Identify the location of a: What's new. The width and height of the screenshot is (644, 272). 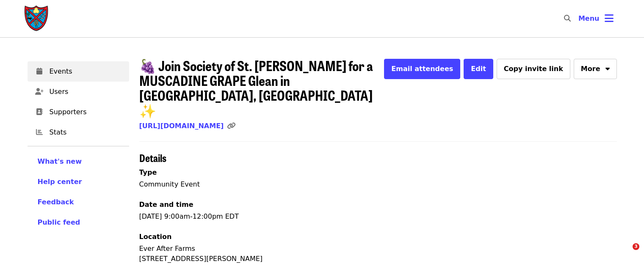
(79, 162).